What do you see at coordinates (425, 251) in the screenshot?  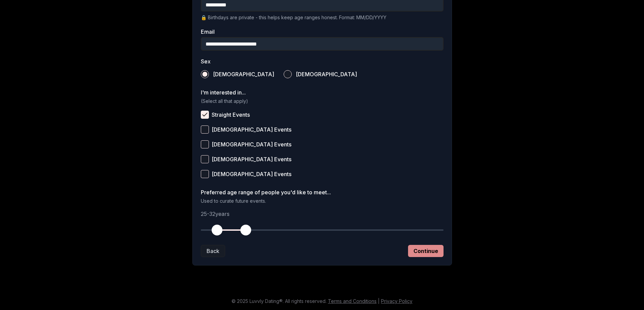 I see `button: Continue` at bounding box center [425, 251].